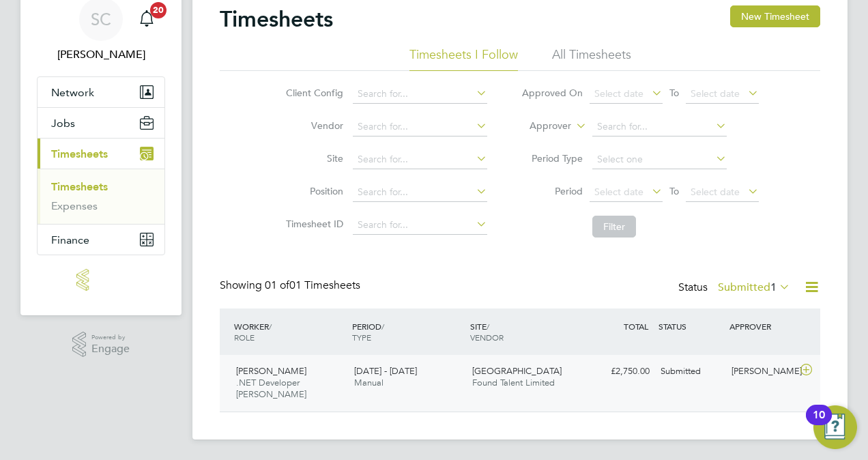  I want to click on button: Timesheets, so click(101, 153).